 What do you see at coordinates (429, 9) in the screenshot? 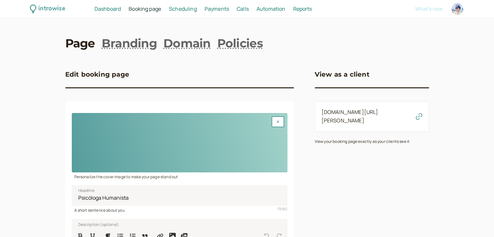
I see `span: What's new` at bounding box center [429, 9].